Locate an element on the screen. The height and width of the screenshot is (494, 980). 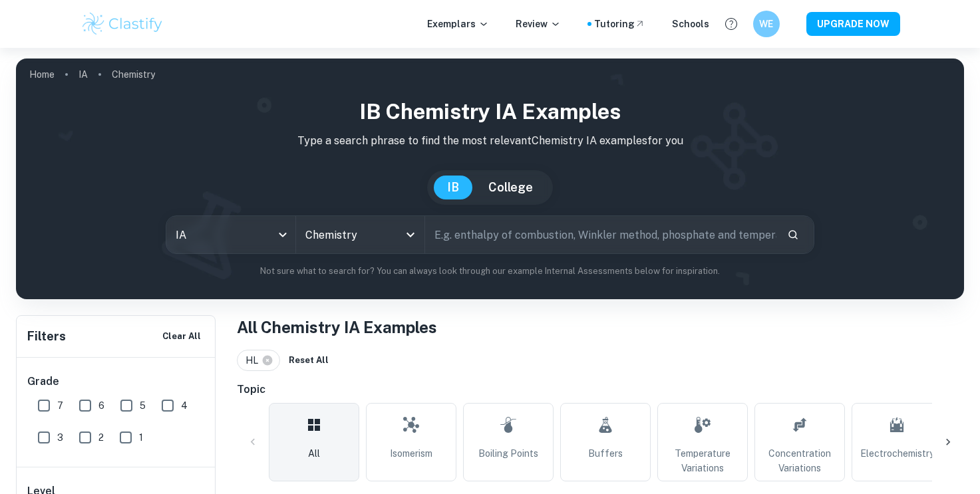
div: HL is located at coordinates (258, 360).